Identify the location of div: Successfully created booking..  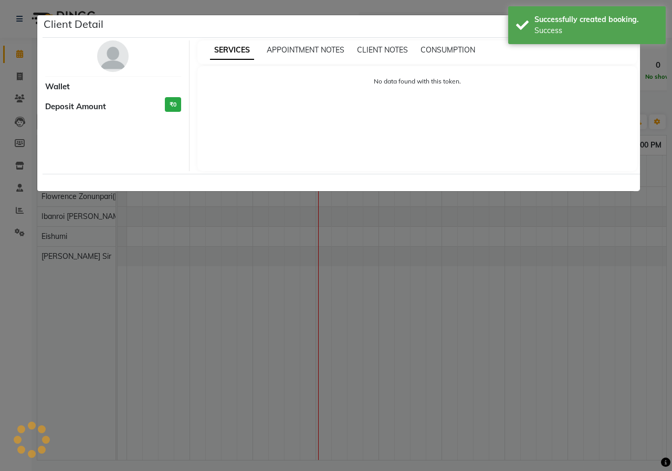
(596, 19).